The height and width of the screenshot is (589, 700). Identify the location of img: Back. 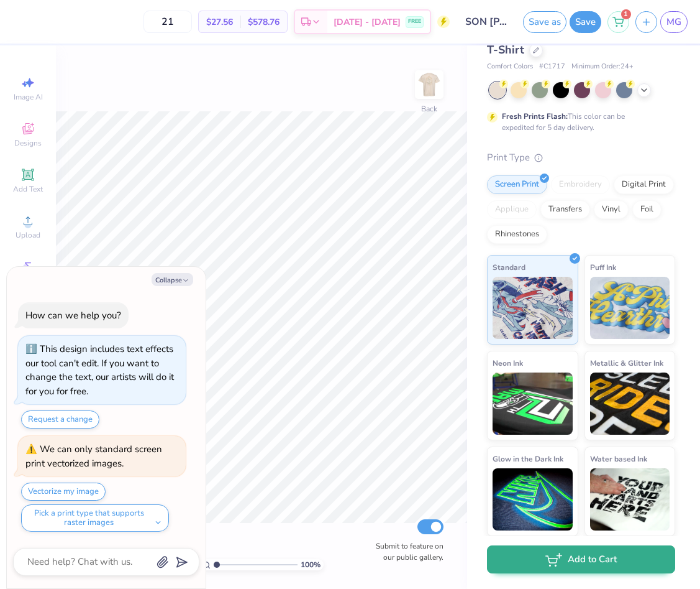
(429, 85).